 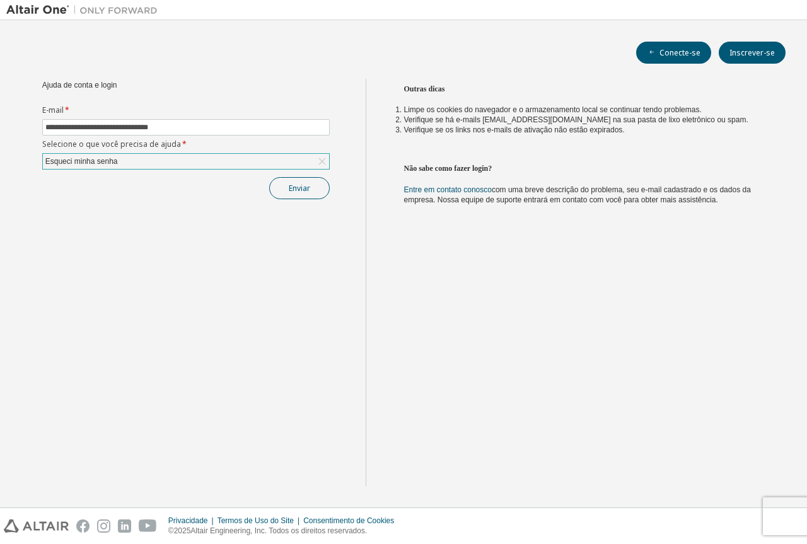 I want to click on font: Altair Engineering, Inc. Todos os direitos reservados., so click(x=279, y=531).